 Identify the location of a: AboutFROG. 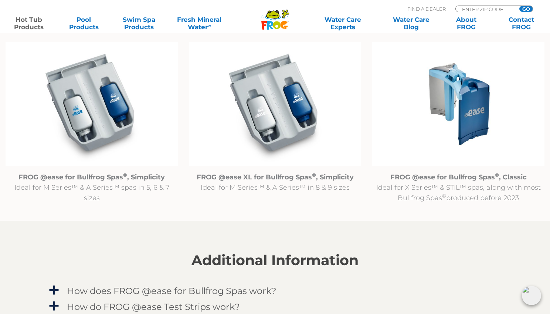
(466, 23).